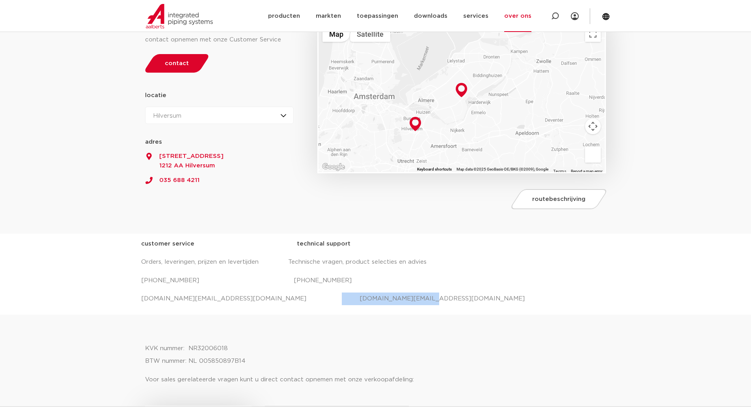  I want to click on a: Terms (opens in new tab), so click(560, 171).